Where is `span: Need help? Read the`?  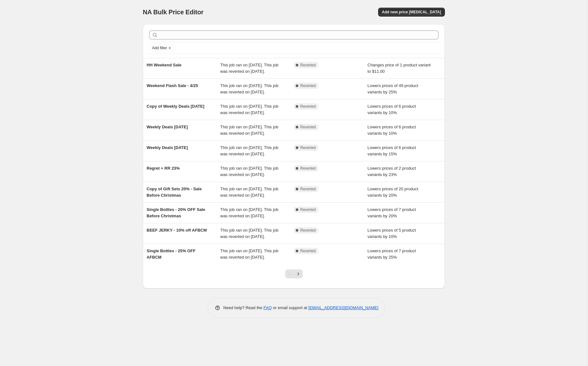
span: Need help? Read the is located at coordinates (243, 308).